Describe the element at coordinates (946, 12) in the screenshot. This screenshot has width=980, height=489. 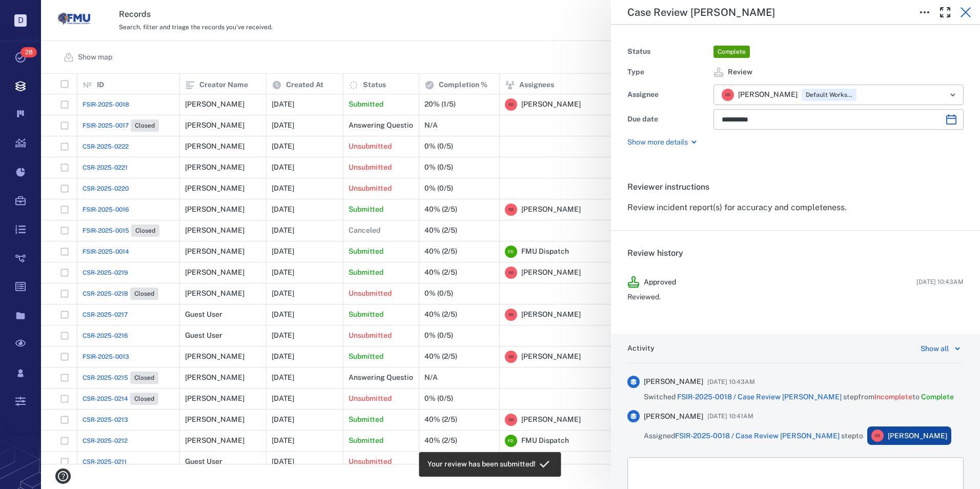
I see `button: Toggle Fullscreen` at that location.